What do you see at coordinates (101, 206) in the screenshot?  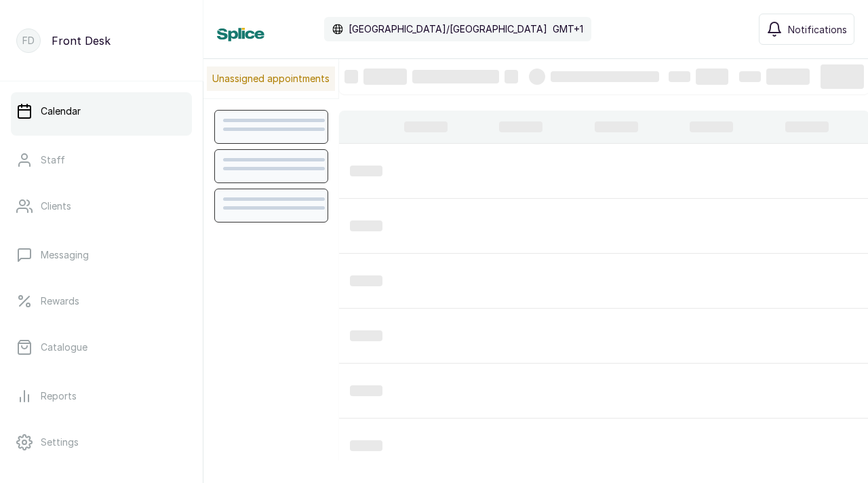 I see `a: Clients` at bounding box center [101, 206].